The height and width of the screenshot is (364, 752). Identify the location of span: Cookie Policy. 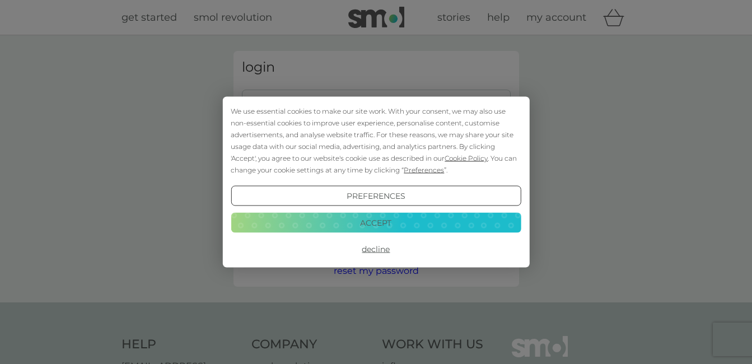
(466, 158).